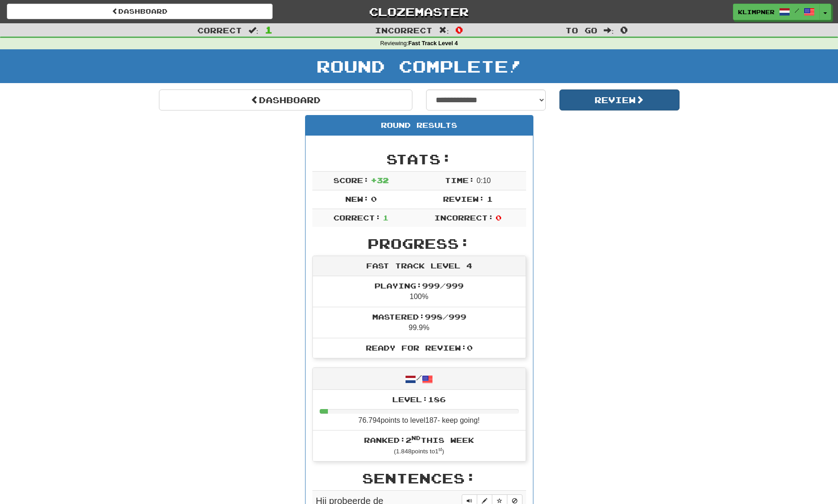 The image size is (838, 504). Describe the element at coordinates (419, 478) in the screenshot. I see `h2: Sentences:` at that location.